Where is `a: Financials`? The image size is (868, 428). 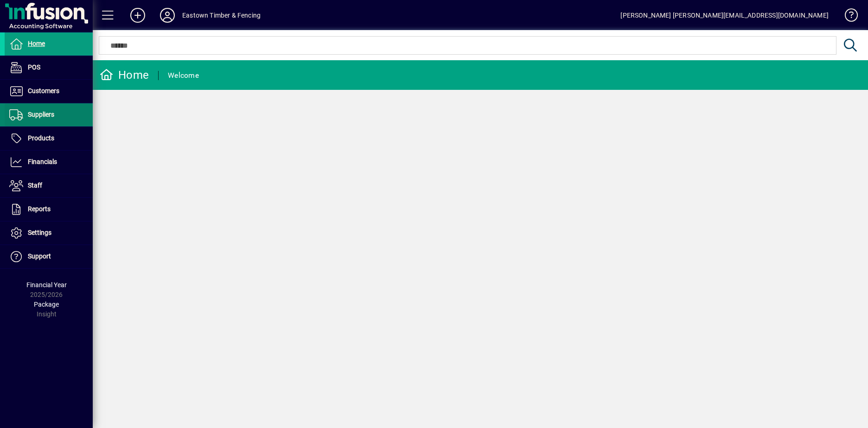
a: Financials is located at coordinates (49, 162).